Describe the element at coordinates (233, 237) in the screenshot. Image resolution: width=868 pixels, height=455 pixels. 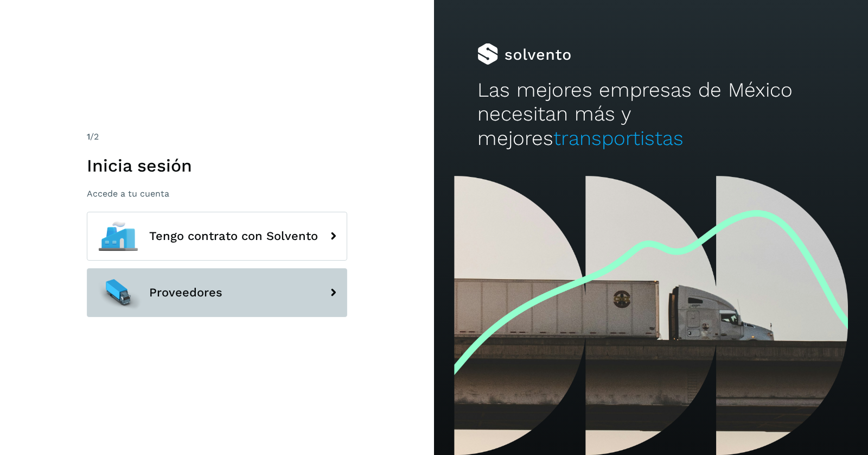
I see `span: Tengo contrato con Solvento` at that location.